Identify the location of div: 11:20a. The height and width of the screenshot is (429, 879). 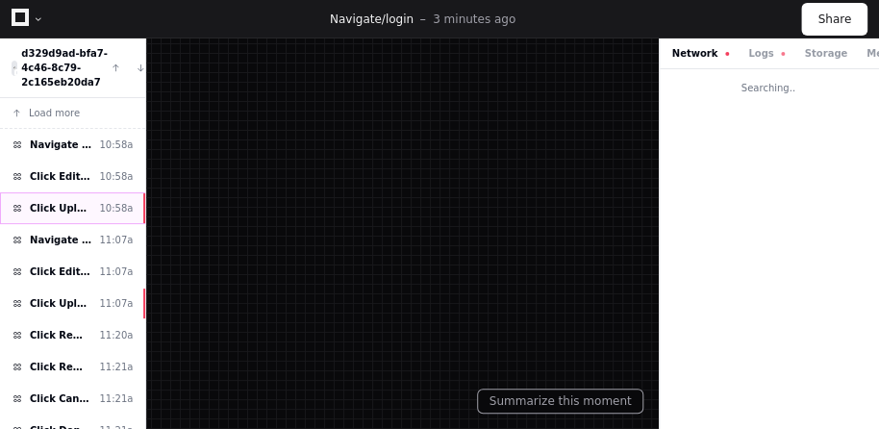
(115, 335).